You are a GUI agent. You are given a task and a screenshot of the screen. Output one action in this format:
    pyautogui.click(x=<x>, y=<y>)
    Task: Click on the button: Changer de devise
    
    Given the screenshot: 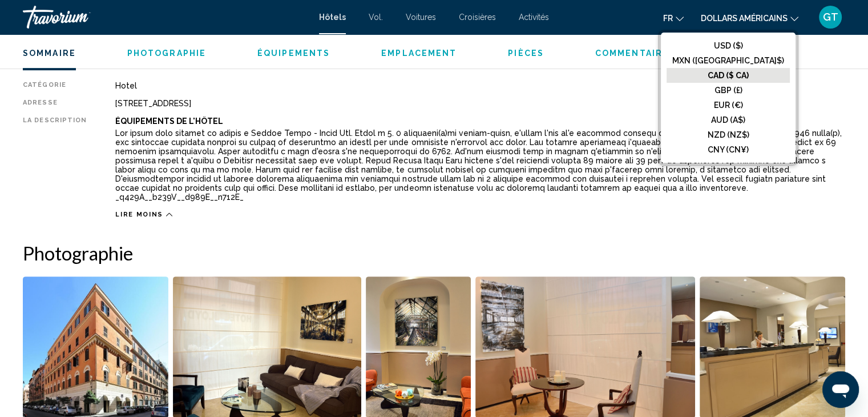 What is the action you would take?
    pyautogui.click(x=749, y=18)
    